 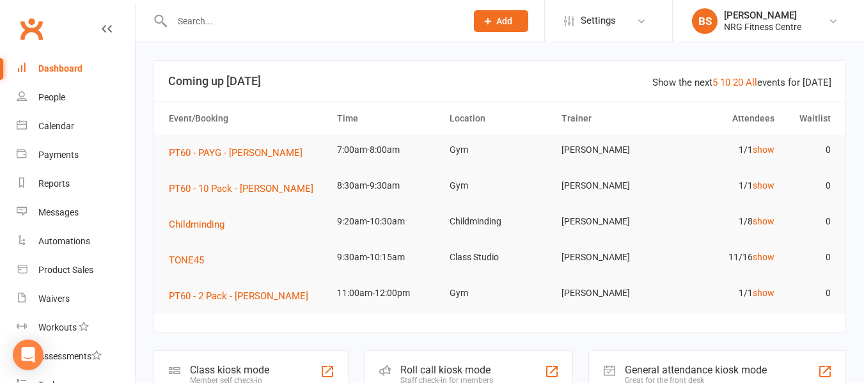 I want to click on div: General attendance kiosk mode, so click(x=696, y=370).